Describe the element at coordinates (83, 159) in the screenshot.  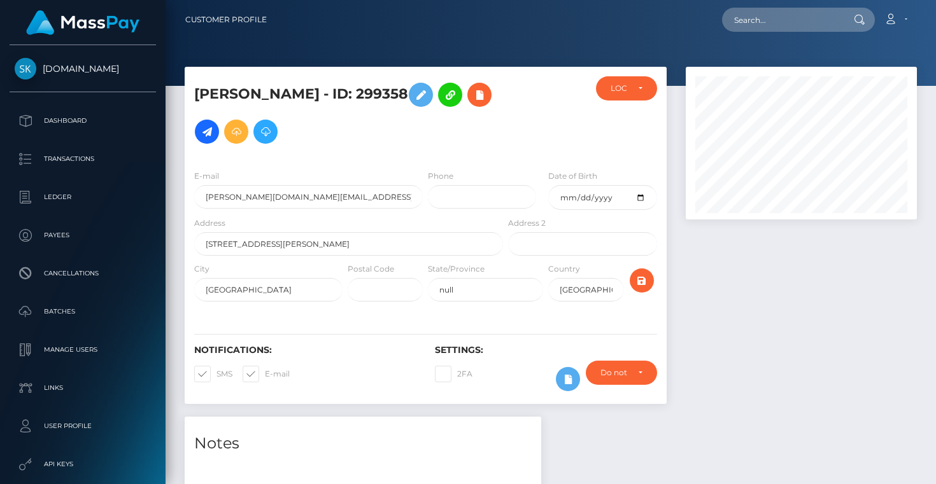
I see `a: Transactions` at that location.